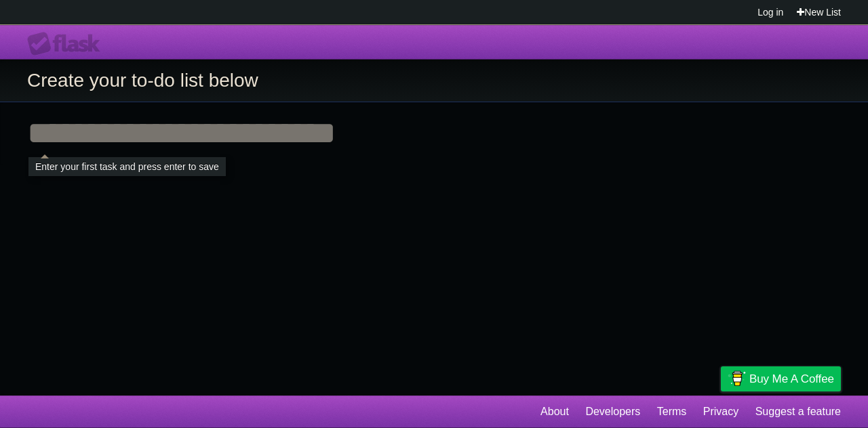 Image resolution: width=868 pixels, height=428 pixels. What do you see at coordinates (434, 81) in the screenshot?
I see `h1: Create your to-do list below` at bounding box center [434, 81].